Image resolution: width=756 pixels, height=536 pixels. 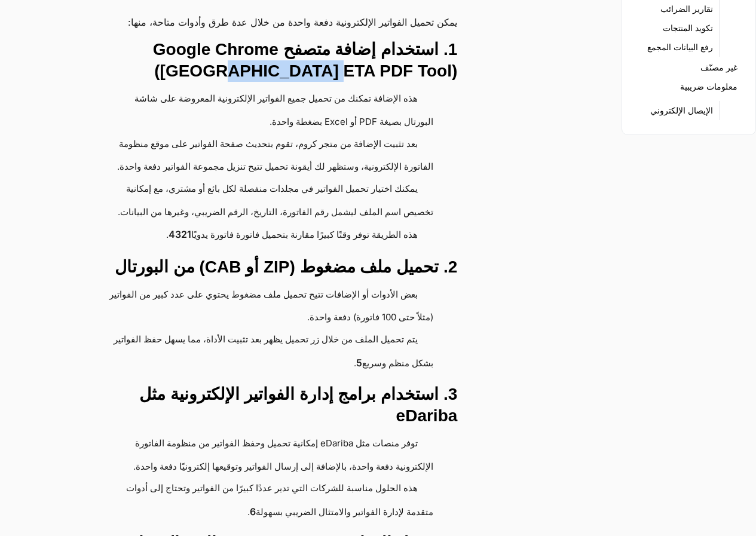 I want to click on li: هذه الإضافة تمكنك من تحميل جميع الفواتير الإلكترونية المعروضة على شاشة البورتال بصيغة PDF أو Exce..., so click(x=265, y=111).